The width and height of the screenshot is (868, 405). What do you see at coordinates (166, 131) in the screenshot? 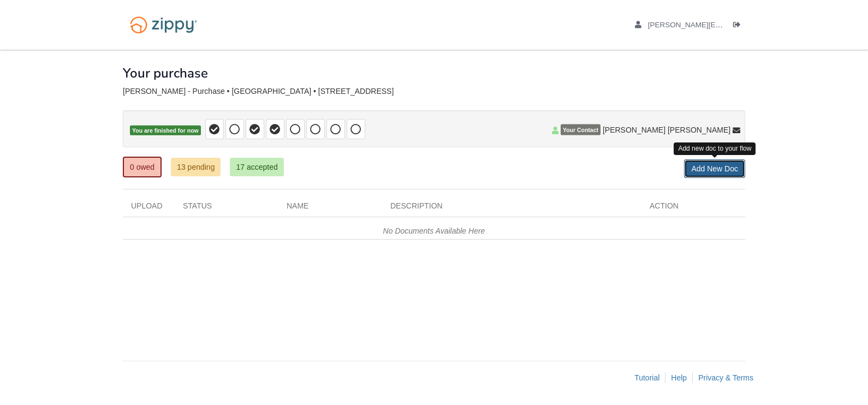
I see `span: You are finished for now` at bounding box center [166, 131].